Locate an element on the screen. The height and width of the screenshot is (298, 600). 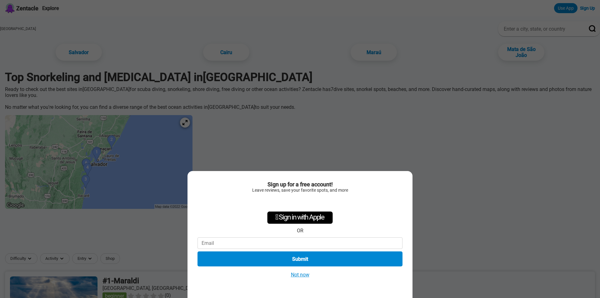
div: OR is located at coordinates (300, 230).